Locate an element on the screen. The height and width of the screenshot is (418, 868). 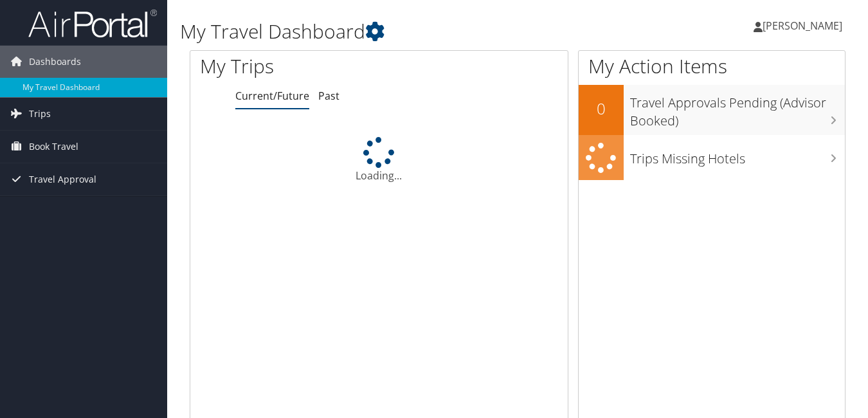
div: Loading... is located at coordinates (379, 160).